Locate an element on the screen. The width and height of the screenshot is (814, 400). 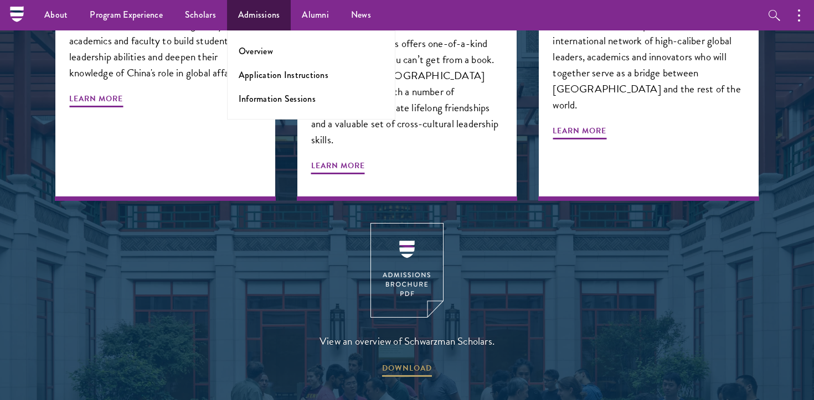
a: Overview is located at coordinates (256, 51).